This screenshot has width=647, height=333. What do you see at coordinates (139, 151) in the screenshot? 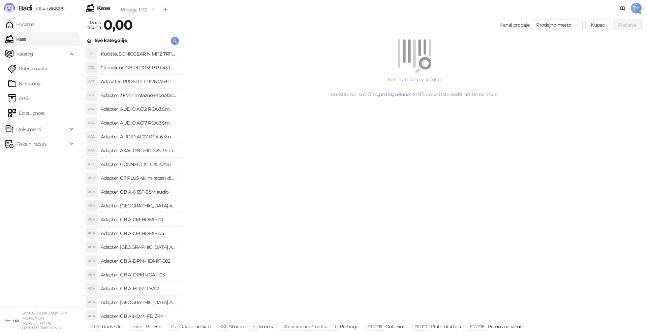
I see `h4: Adapter, AXAGON RHD-225 3.5 za 2x2.5` at bounding box center [139, 151].